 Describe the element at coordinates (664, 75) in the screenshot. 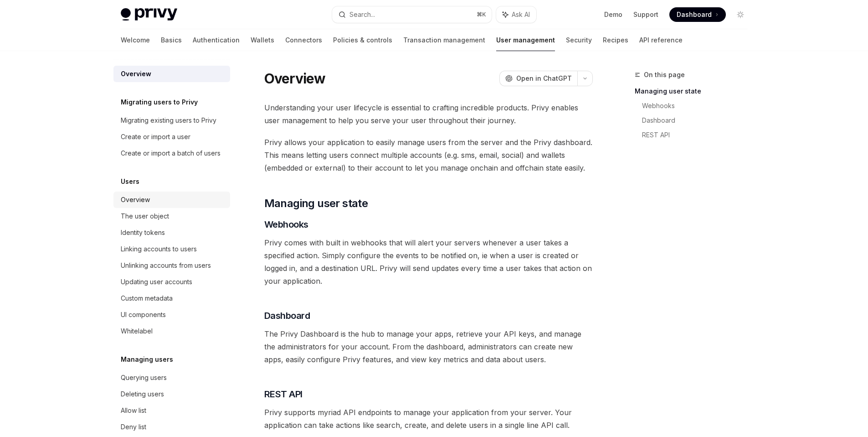

I see `span: On this page` at that location.